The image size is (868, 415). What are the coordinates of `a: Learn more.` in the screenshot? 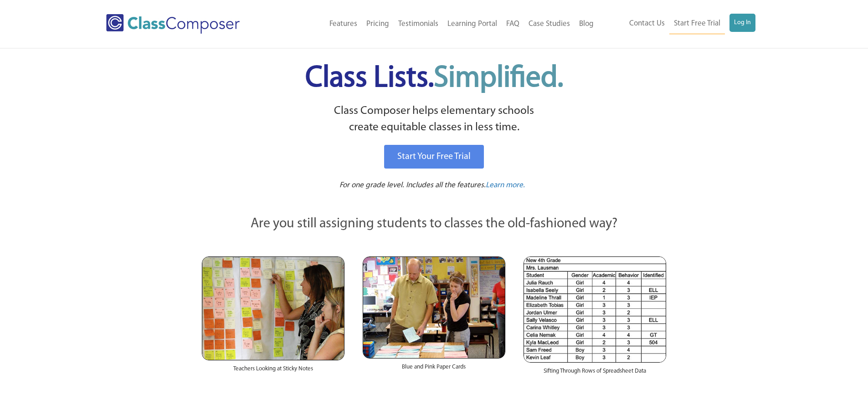 It's located at (505, 186).